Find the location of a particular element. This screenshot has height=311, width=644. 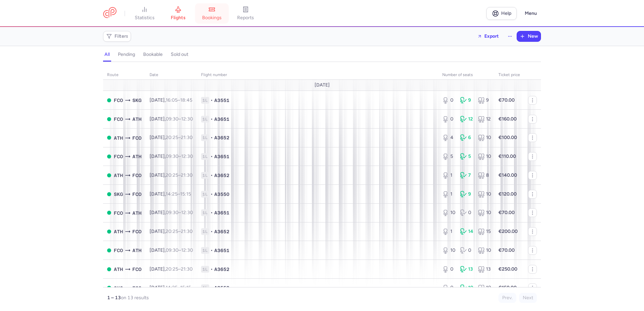

time: 18:45 is located at coordinates (186, 100).